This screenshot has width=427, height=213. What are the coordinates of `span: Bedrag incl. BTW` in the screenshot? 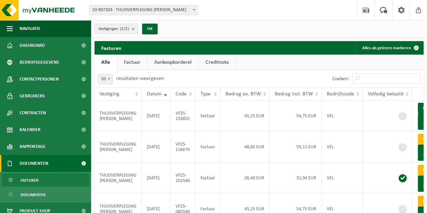 It's located at (294, 94).